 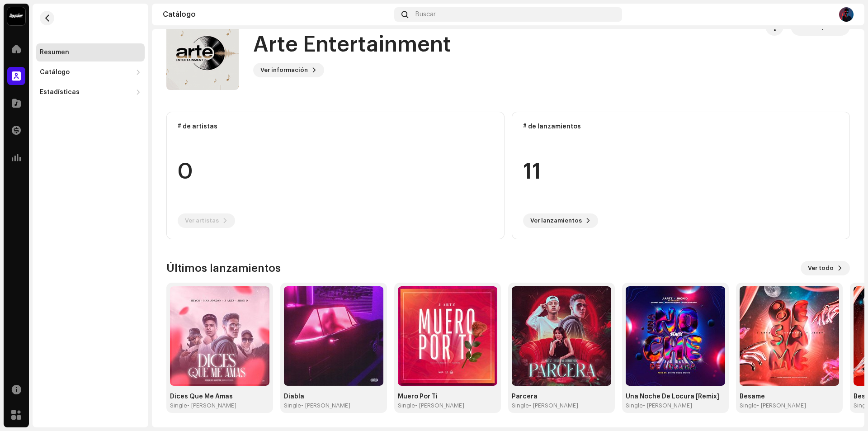 I want to click on h1: Arte Entertainment, so click(x=352, y=45).